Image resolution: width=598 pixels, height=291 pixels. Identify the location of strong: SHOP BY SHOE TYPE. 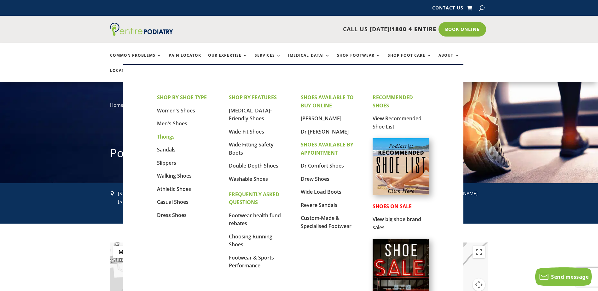
(182, 97).